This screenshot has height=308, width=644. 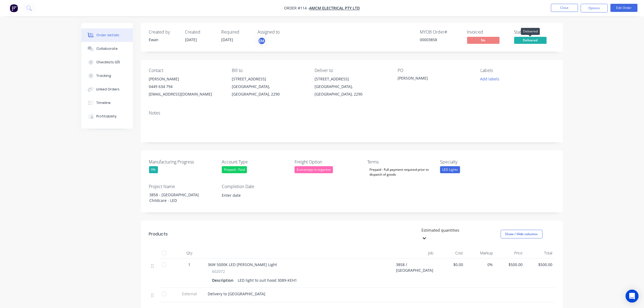 What do you see at coordinates (164, 39) in the screenshot?
I see `div: Ewan` at bounding box center [164, 39].